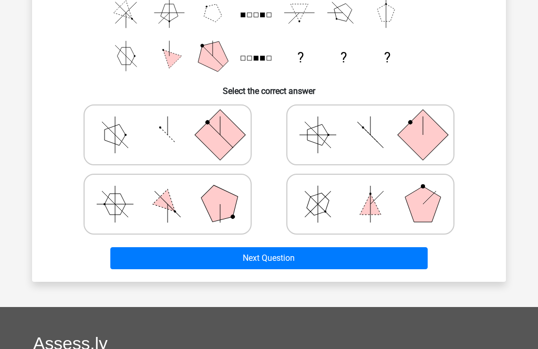 The height and width of the screenshot is (349, 538). What do you see at coordinates (269, 259) in the screenshot?
I see `button: Next Question` at bounding box center [269, 259].